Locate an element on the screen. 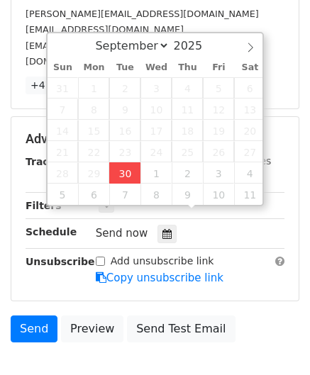 This screenshot has width=310, height=375. span: October 8, 2025 is located at coordinates (156, 194).